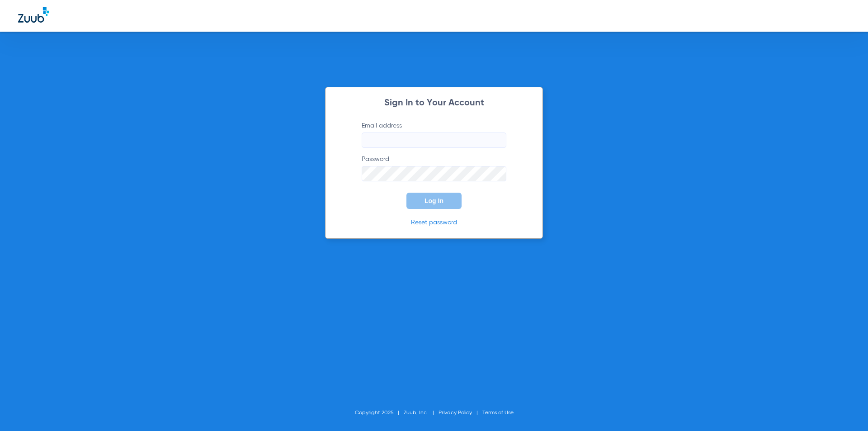 Image resolution: width=868 pixels, height=431 pixels. What do you see at coordinates (434, 223) in the screenshot?
I see `a: Reset password` at bounding box center [434, 223].